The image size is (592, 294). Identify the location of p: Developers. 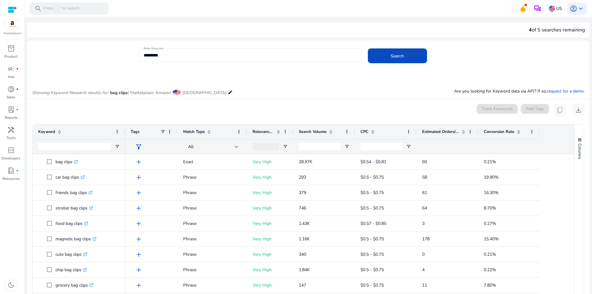
(11, 158).